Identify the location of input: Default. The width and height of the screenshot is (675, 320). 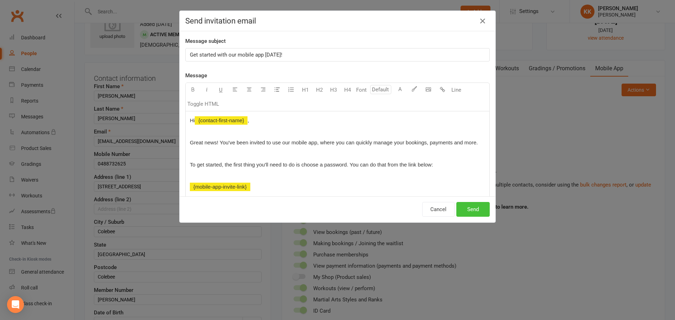
(381, 90).